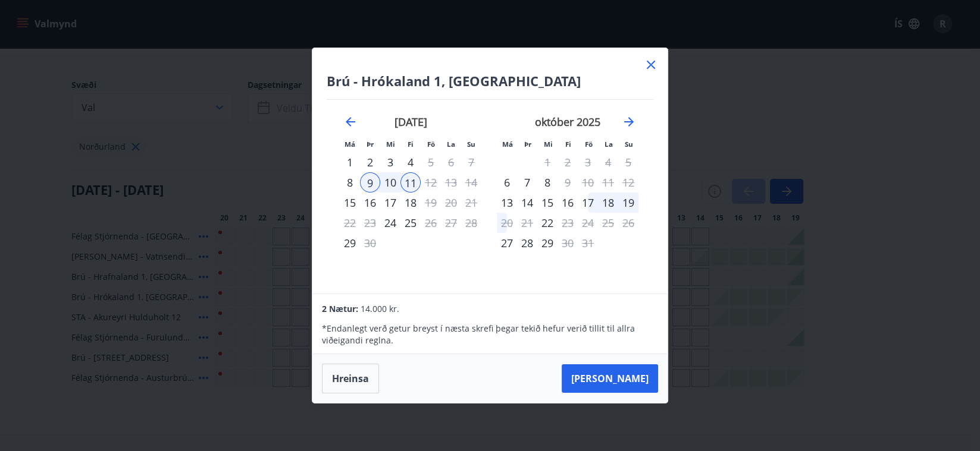 This screenshot has width=980, height=451. I want to click on td: Choose mánudagur, 13. október 2025 as your check-in date. It’s available., so click(507, 203).